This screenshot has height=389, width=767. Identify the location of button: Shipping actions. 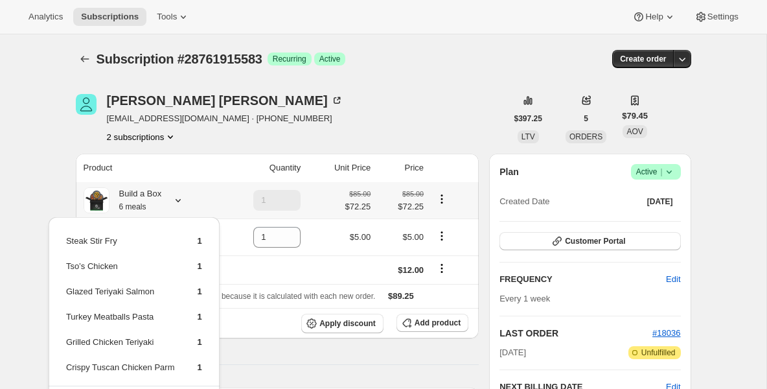
(442, 268).